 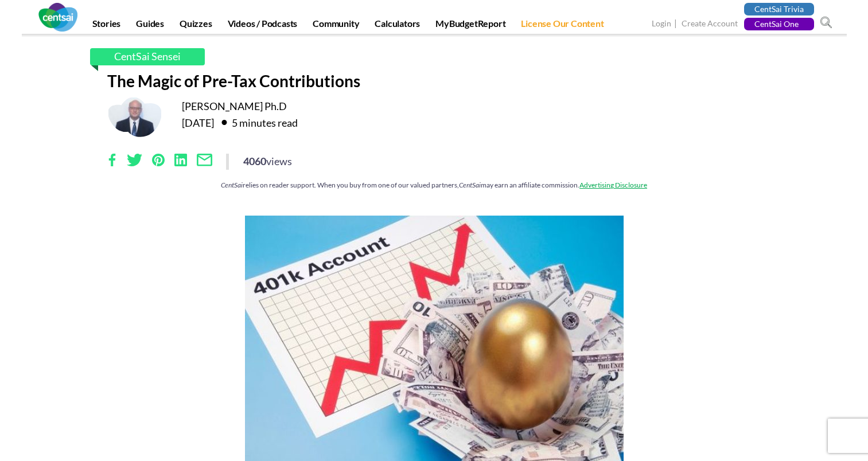 What do you see at coordinates (148, 56) in the screenshot?
I see `a: CentSai Sensei` at bounding box center [148, 56].